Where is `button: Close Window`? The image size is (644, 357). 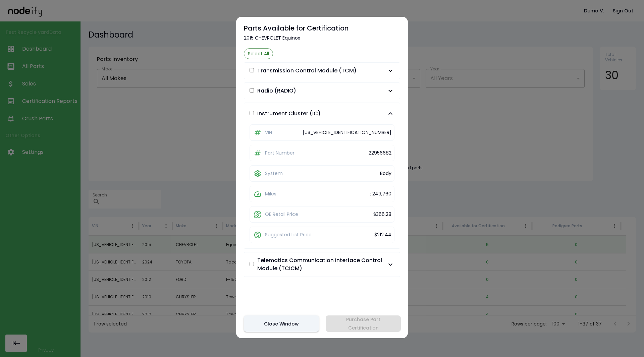
button: Close Window is located at coordinates (281, 324).